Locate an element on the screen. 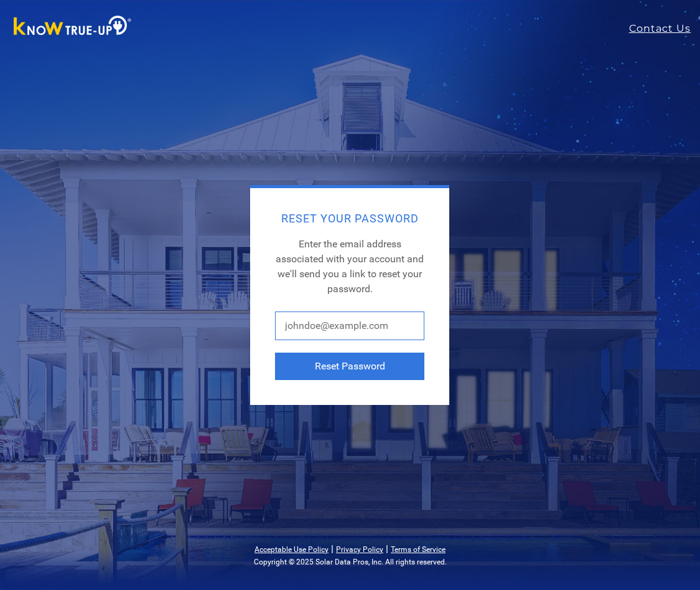 This screenshot has width=700, height=590. a: Terms of Service is located at coordinates (418, 549).